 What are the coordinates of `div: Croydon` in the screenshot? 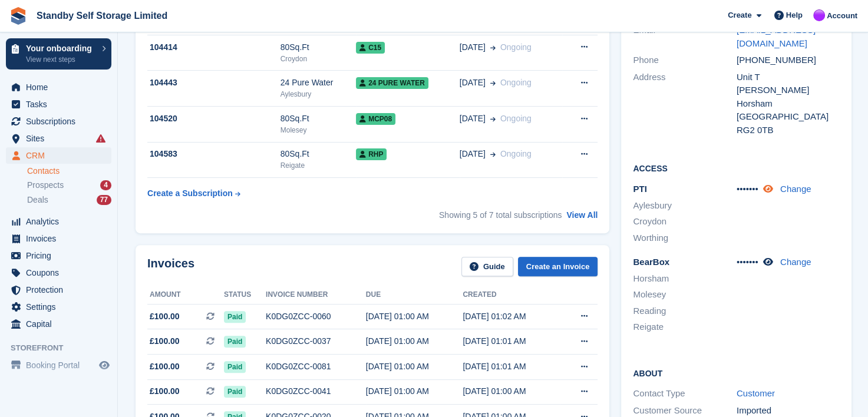 It's located at (318, 59).